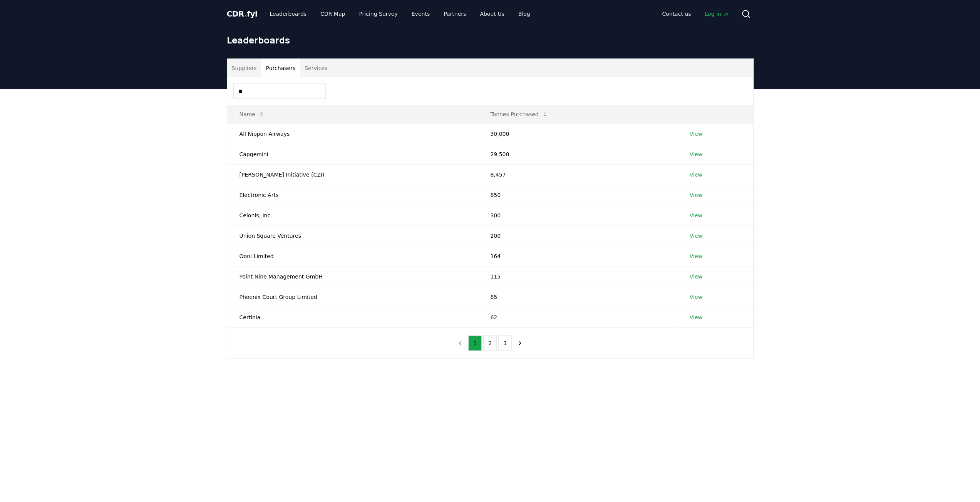 The height and width of the screenshot is (502, 980). What do you see at coordinates (577, 296) in the screenshot?
I see `td: 85` at bounding box center [577, 296].